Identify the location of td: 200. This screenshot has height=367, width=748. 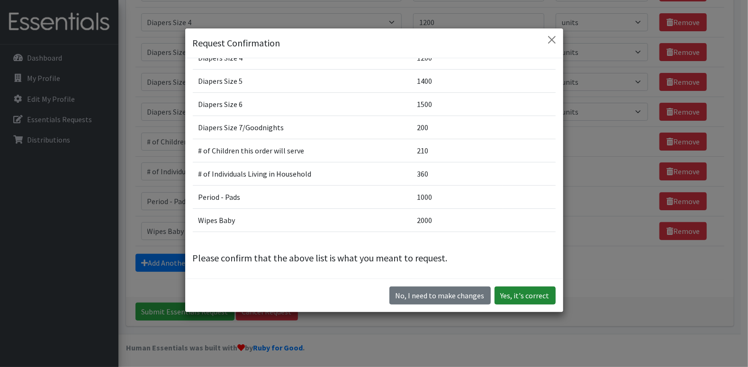
(457, 127).